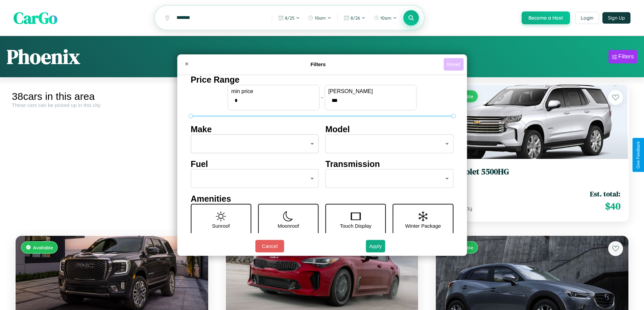 The height and width of the screenshot is (310, 644). Describe the element at coordinates (255, 164) in the screenshot. I see `h4: Fuel` at that location.